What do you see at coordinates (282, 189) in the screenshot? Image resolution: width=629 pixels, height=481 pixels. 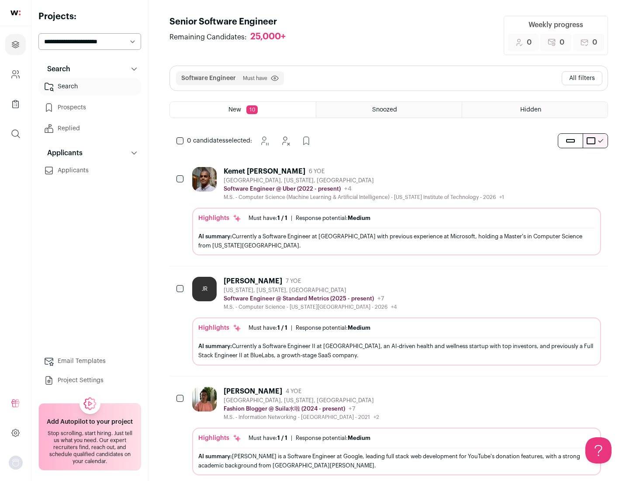 I see `p: Software Engineer @ Uber (2022 - present)` at bounding box center [282, 189].